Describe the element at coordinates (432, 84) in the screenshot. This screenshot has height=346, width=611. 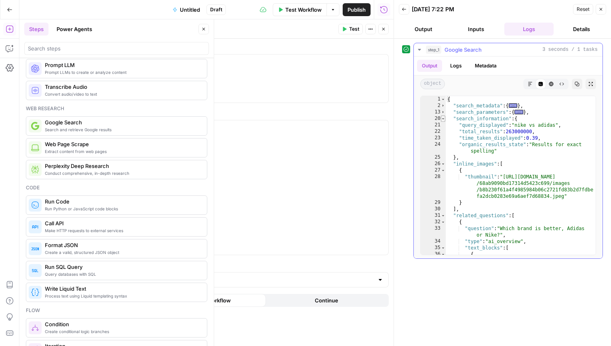
I see `span: object` at that location.